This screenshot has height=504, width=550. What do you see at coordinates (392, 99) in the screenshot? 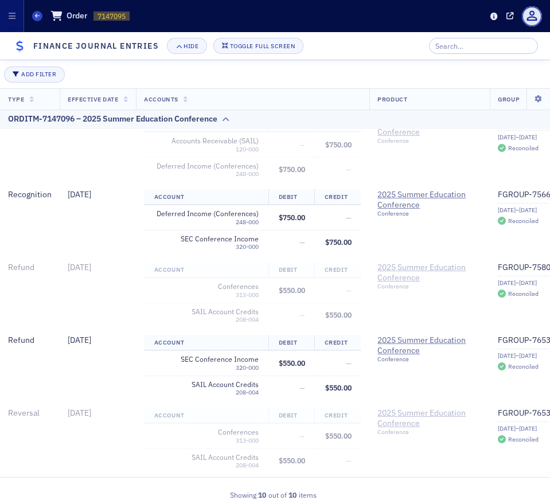
I see `span: Product` at bounding box center [392, 99].